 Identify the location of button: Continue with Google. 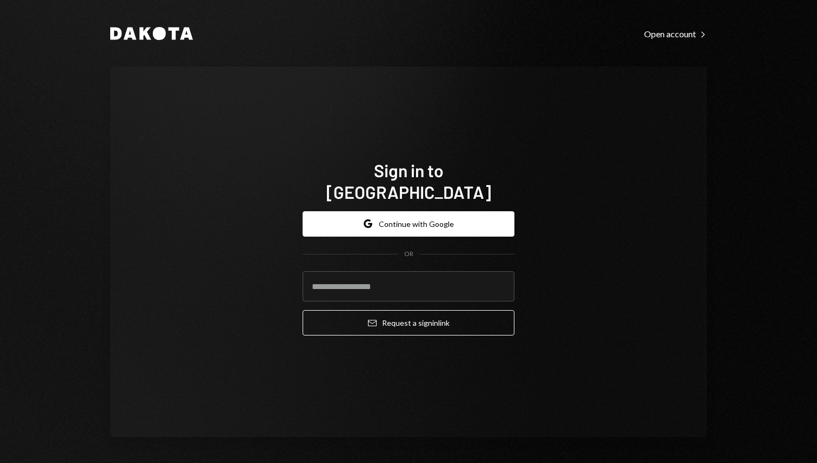
(408, 224).